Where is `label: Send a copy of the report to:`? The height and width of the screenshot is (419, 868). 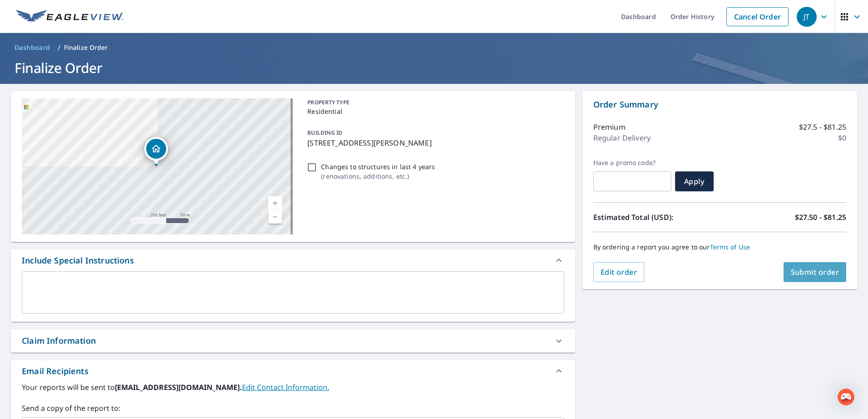
label: Send a copy of the report to: is located at coordinates (293, 408).